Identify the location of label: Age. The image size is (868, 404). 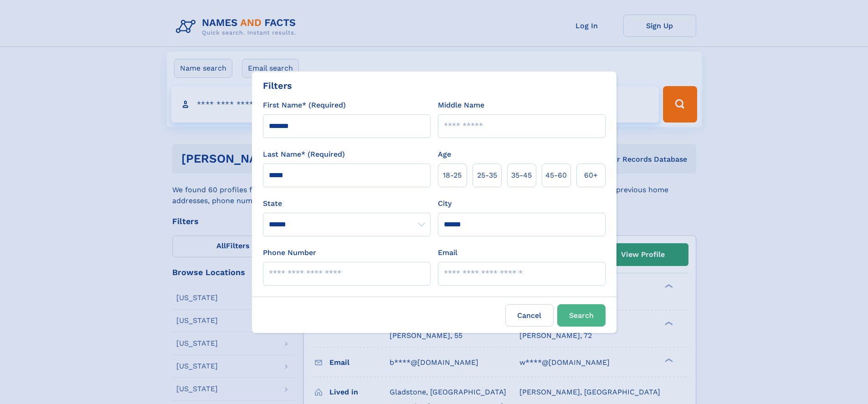
(444, 154).